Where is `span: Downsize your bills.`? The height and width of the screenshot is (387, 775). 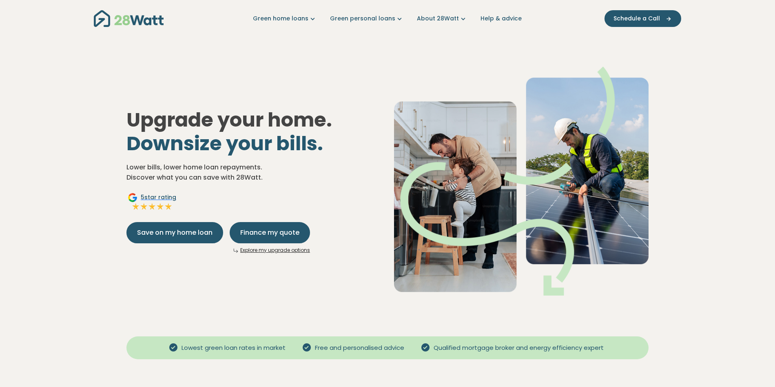
span: Downsize your bills. is located at coordinates (225, 143).